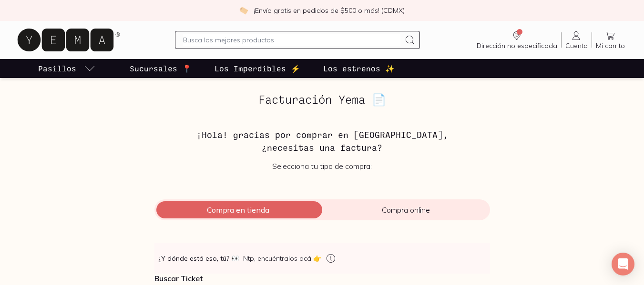 The width and height of the screenshot is (644, 285). Describe the element at coordinates (359, 69) in the screenshot. I see `a: Los estrenos ✨` at that location.